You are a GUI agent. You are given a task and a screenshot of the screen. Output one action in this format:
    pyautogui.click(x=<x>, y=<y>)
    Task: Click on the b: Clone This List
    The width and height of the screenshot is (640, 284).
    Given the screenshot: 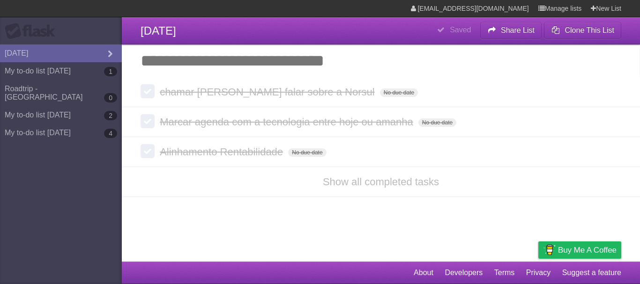 What is the action you would take?
    pyautogui.click(x=589, y=30)
    